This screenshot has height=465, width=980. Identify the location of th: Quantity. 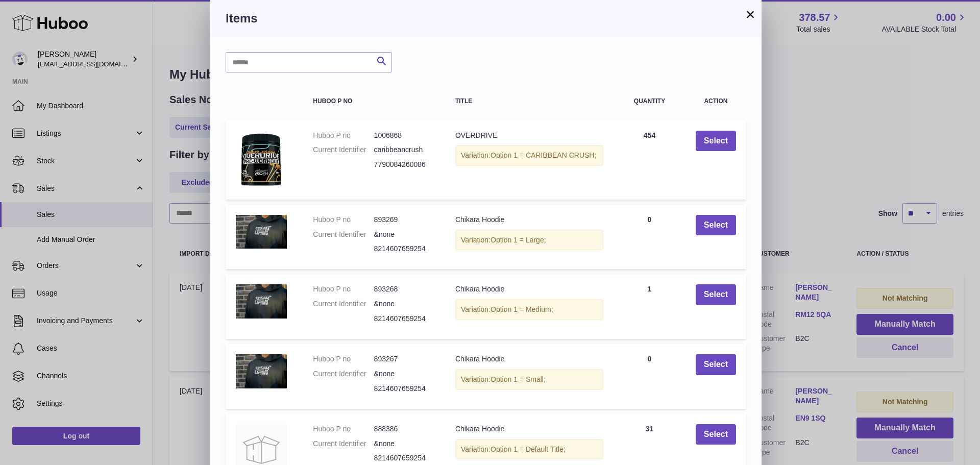
(649, 101).